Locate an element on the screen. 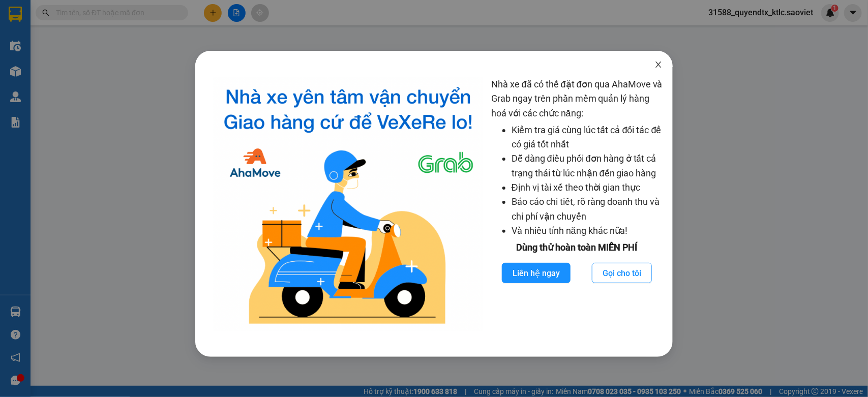 The width and height of the screenshot is (868, 397). span: Gọi cho tôi is located at coordinates (622, 273).